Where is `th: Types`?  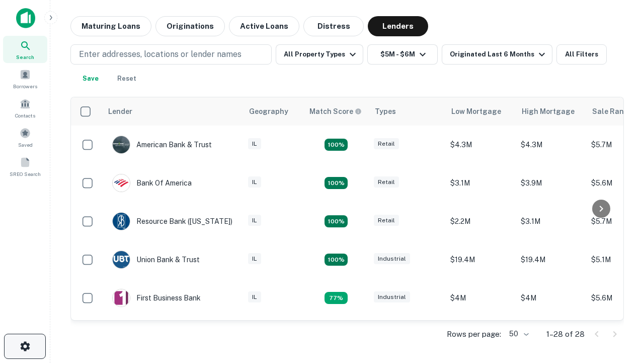
th: Types is located at coordinates (407, 111).